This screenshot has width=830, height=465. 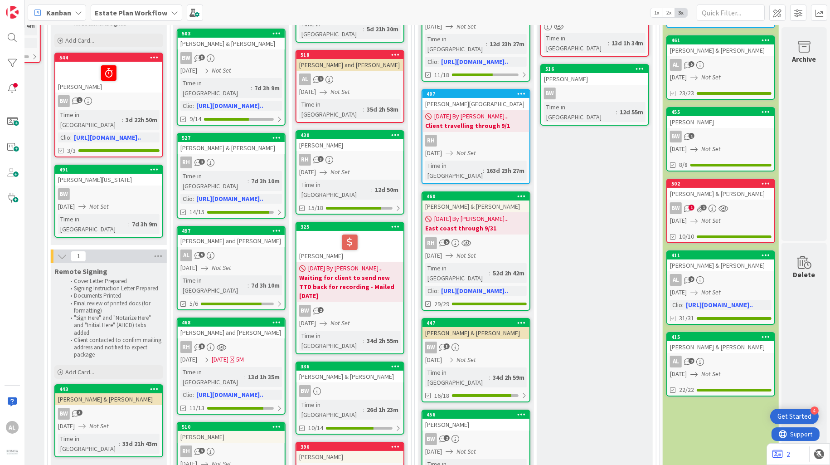 I want to click on div: 468, so click(x=231, y=322).